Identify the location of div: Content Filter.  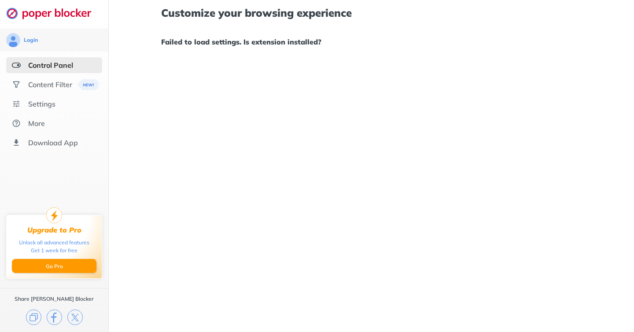
(50, 85).